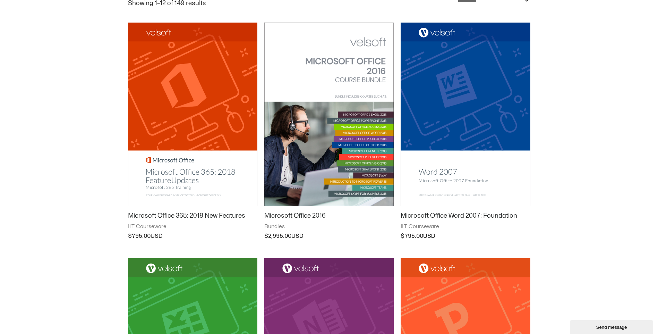 The height and width of the screenshot is (334, 658). I want to click on span: Bundles, so click(329, 226).